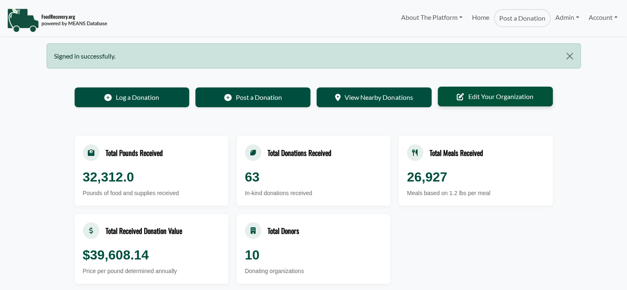  Describe the element at coordinates (299, 152) in the screenshot. I see `div: Total Donations Received` at that location.